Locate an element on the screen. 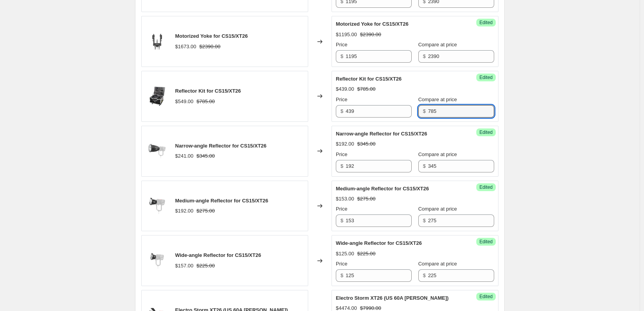 The width and height of the screenshot is (644, 311). img: CS15_Narrow_80x.png is located at coordinates (157, 151).